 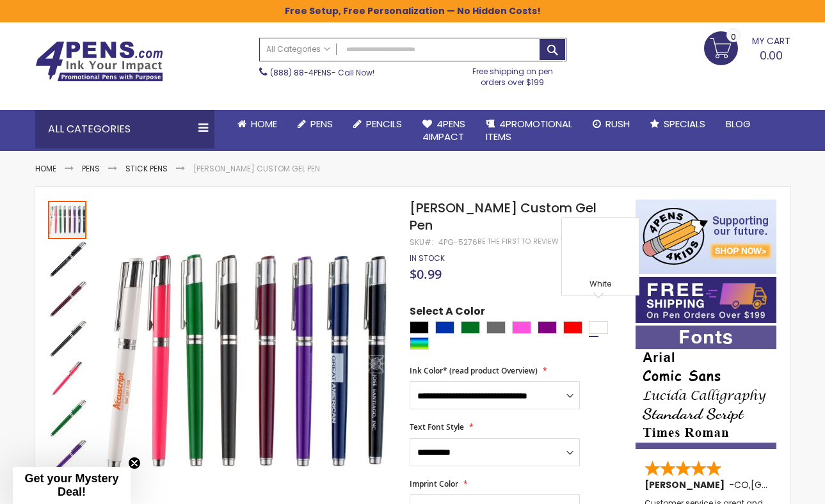 What do you see at coordinates (733, 36) in the screenshot?
I see `span: 0` at bounding box center [733, 36].